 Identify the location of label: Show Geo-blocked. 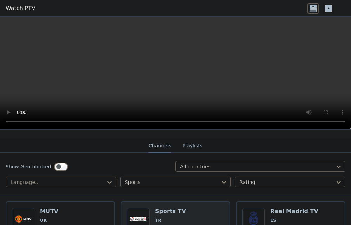
(28, 167).